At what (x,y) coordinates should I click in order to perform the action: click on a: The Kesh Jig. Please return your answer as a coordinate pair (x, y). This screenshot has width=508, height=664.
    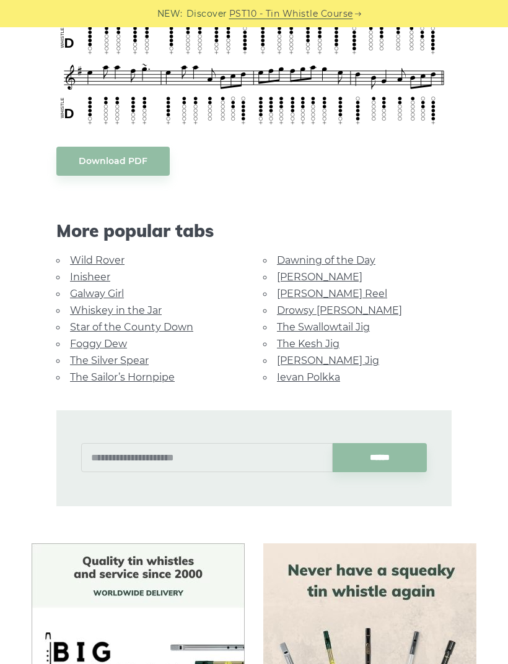
    Looking at the image, I should click on (308, 344).